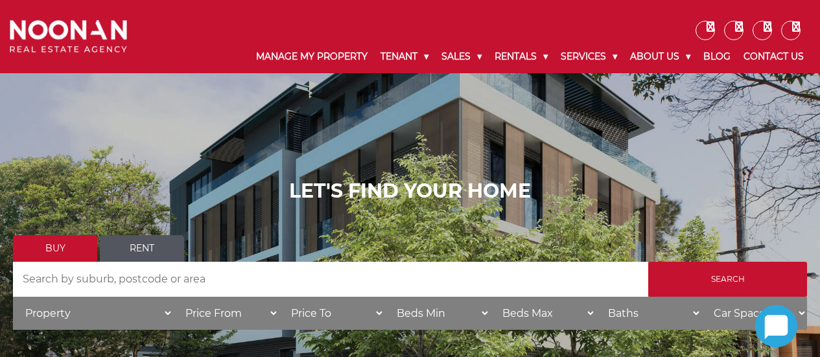  Describe the element at coordinates (660, 56) in the screenshot. I see `a: About Us` at that location.